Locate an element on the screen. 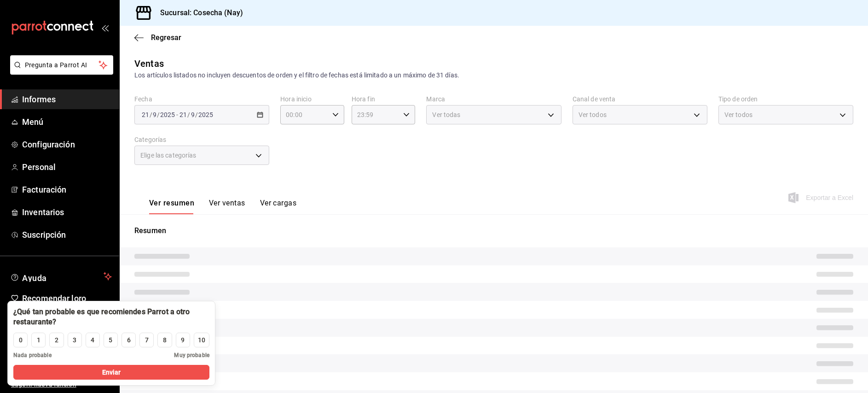 Image resolution: width=868 pixels, height=393 pixels. font: Recomendar loro is located at coordinates (54, 298).